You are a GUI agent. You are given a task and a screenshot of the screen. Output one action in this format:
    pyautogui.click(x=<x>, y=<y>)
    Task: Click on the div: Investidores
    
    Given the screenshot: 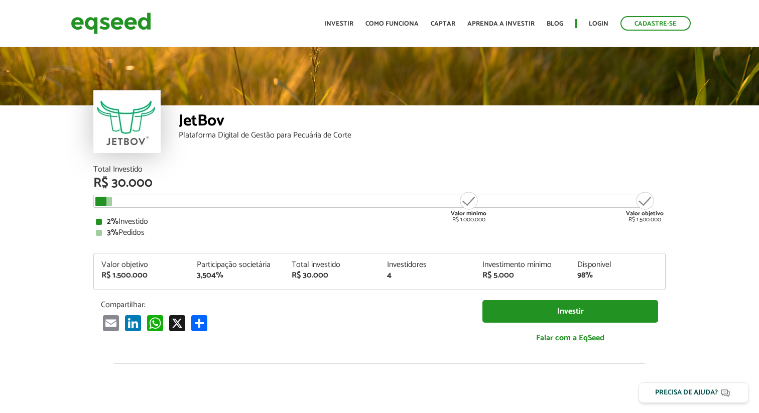 What is the action you would take?
    pyautogui.click(x=427, y=265)
    